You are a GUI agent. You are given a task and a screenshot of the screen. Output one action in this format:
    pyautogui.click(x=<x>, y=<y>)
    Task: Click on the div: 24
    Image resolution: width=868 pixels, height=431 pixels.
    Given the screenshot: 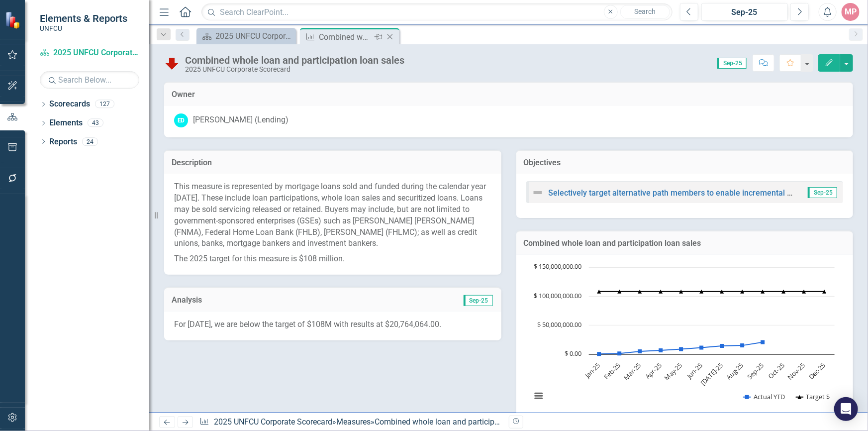 What is the action you would take?
    pyautogui.click(x=90, y=141)
    